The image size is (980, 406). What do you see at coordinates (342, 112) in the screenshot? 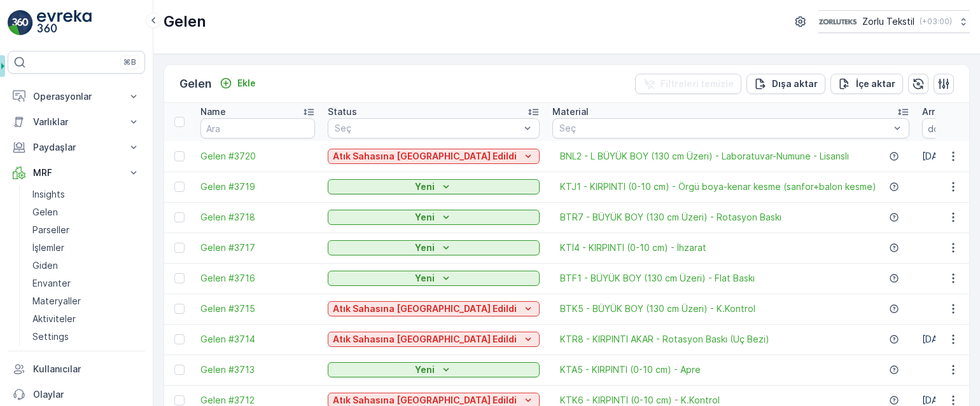
I see `p: Status` at bounding box center [342, 112].